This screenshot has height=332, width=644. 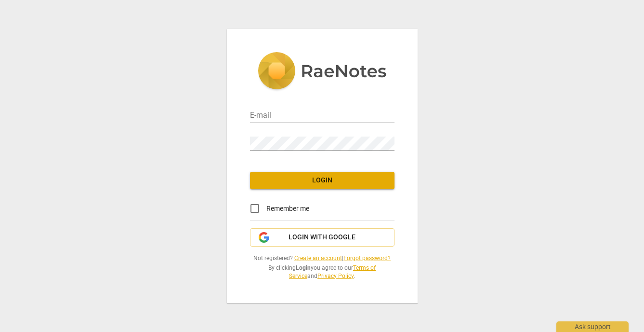 What do you see at coordinates (323, 180) in the screenshot?
I see `button: Login` at bounding box center [323, 180].